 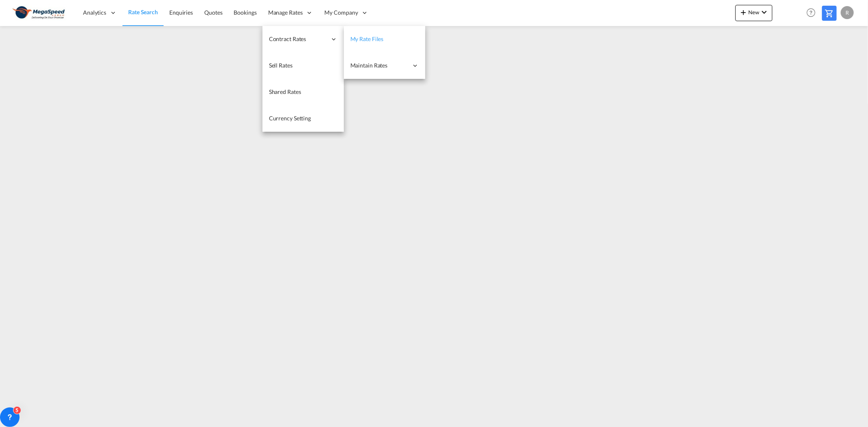 What do you see at coordinates (246, 12) in the screenshot?
I see `span: Bookings` at bounding box center [246, 12].